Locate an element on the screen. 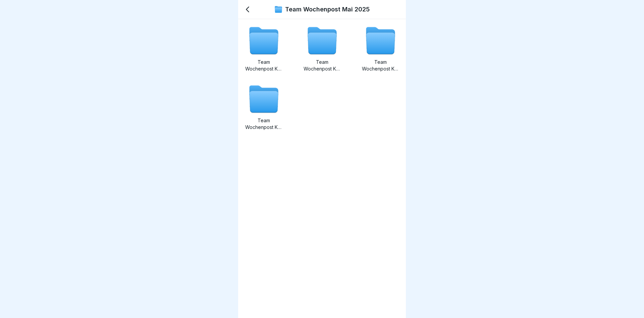  a: Team Wochenpost KW 20 is located at coordinates (322, 48).